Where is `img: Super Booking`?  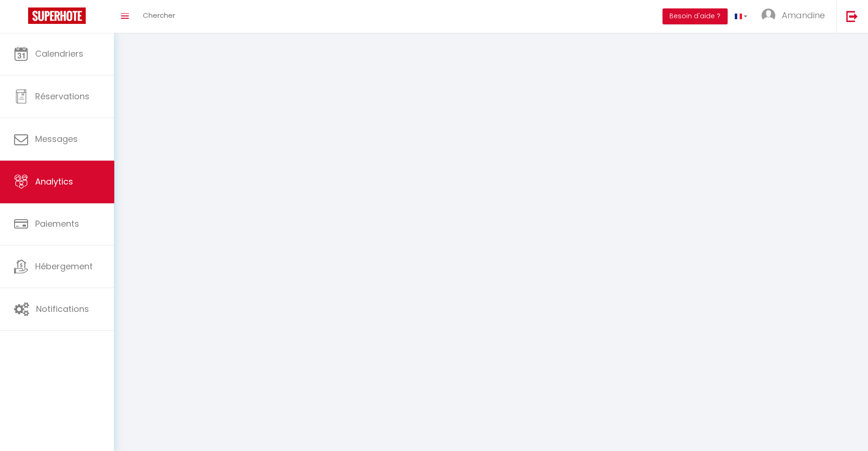
img: Super Booking is located at coordinates (56, 15).